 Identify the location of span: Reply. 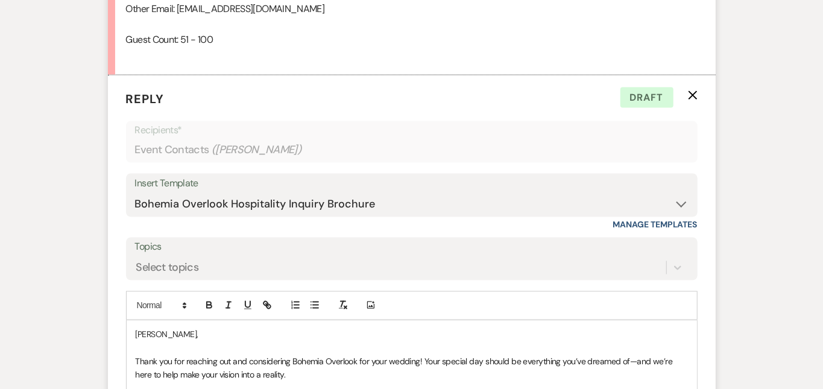
(145, 99).